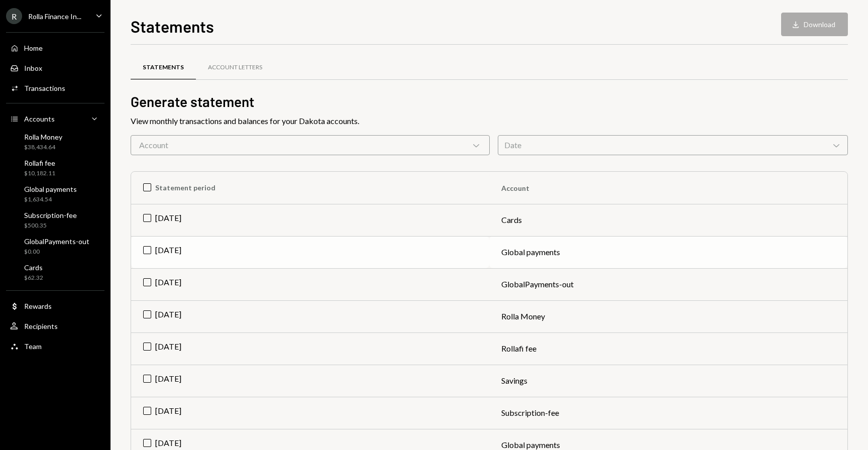  What do you see at coordinates (51, 215) in the screenshot?
I see `div: Subscription-fee` at bounding box center [51, 215].